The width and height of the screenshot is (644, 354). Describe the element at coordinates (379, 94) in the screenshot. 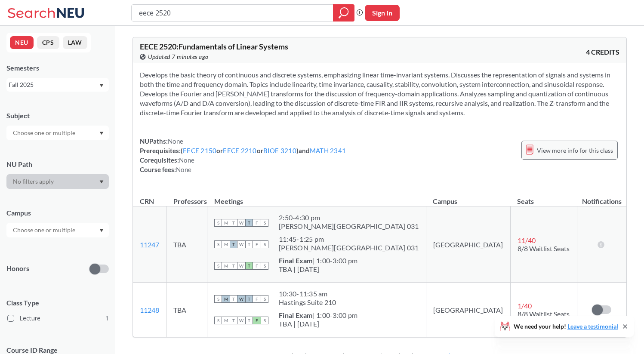

I see `section: Develops the basic theory of continuous and discrete systems, emphasizing linear time-invariant s...` at that location.